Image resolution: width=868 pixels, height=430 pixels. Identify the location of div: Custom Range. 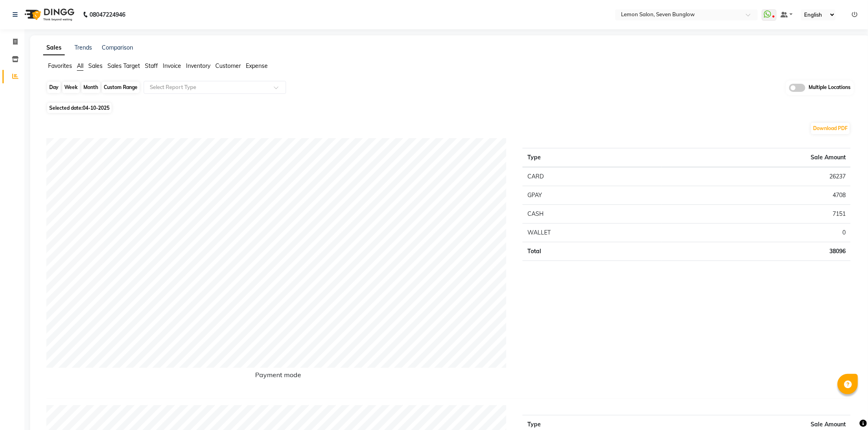
(121, 88).